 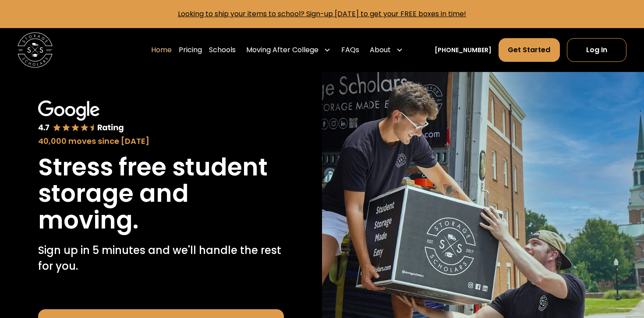 What do you see at coordinates (81, 117) in the screenshot?
I see `img: Google 4.7 star rating` at bounding box center [81, 117].